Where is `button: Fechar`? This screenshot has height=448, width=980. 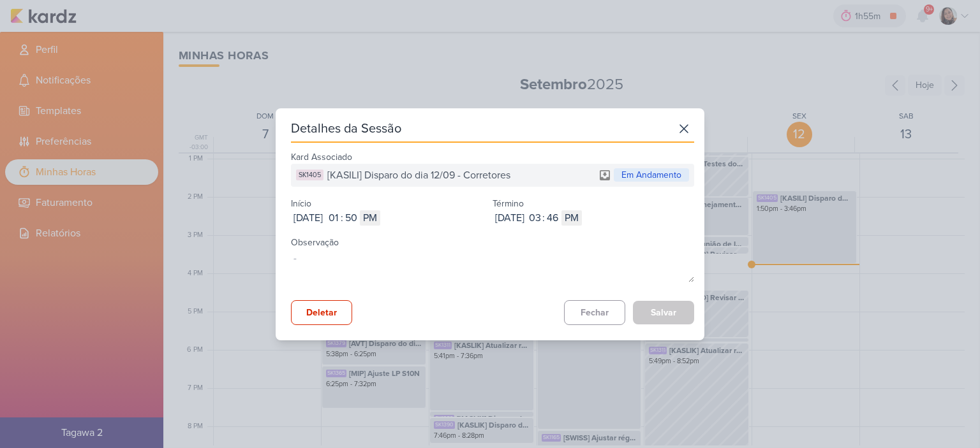 button: Fechar is located at coordinates (594, 313).